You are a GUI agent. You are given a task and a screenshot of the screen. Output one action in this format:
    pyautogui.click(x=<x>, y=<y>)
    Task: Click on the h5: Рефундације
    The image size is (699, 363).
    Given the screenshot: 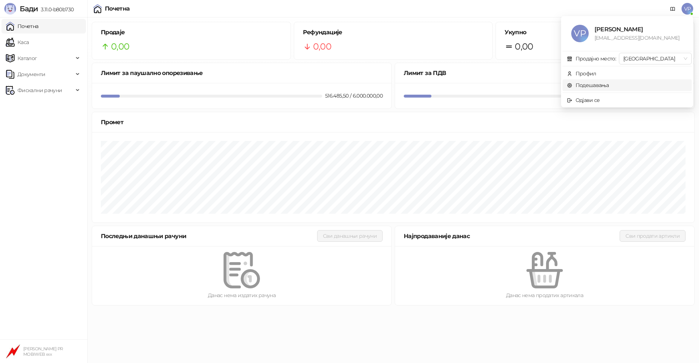 What is the action you would take?
    pyautogui.click(x=393, y=32)
    